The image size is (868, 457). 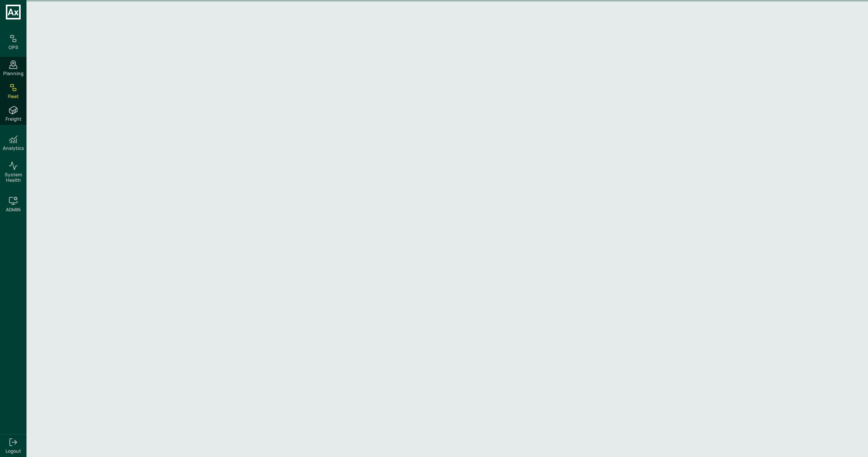 What do you see at coordinates (13, 177) in the screenshot?
I see `span: System Health` at bounding box center [13, 177].